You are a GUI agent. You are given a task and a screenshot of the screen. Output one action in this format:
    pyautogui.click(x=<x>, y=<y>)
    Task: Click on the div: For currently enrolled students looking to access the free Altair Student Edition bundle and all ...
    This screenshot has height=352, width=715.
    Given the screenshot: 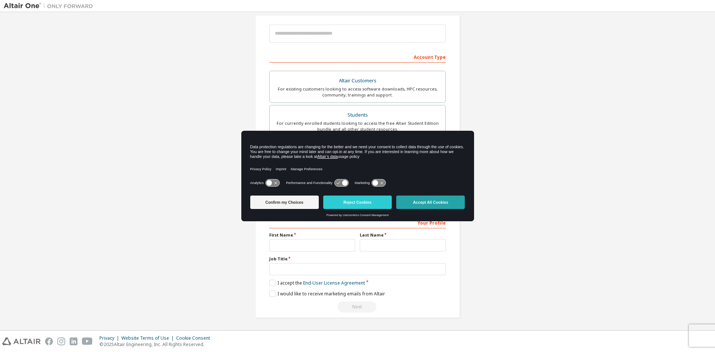 What is the action you would take?
    pyautogui.click(x=357, y=126)
    